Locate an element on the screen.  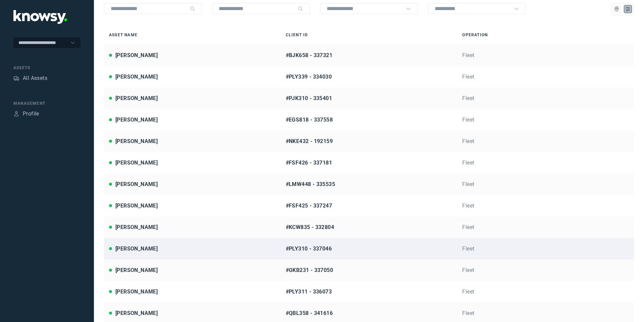
div: List is located at coordinates (627, 9).